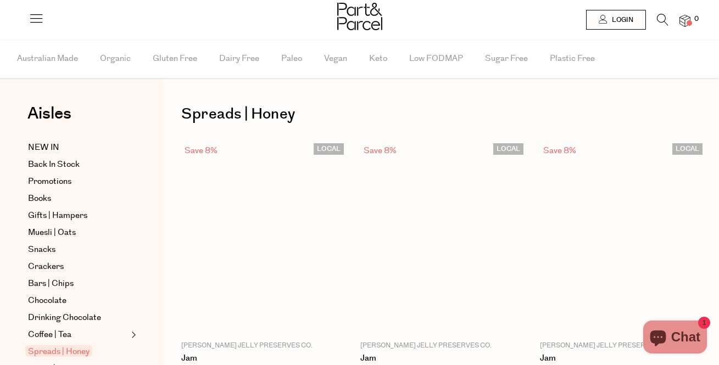  I want to click on span: Chocolate, so click(47, 301).